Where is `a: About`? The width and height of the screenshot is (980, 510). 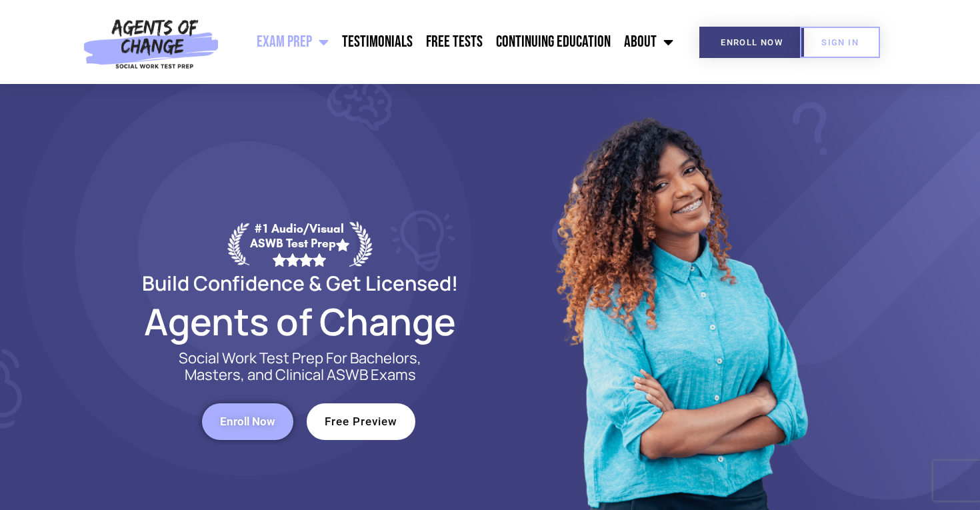
a: About is located at coordinates (649, 42).